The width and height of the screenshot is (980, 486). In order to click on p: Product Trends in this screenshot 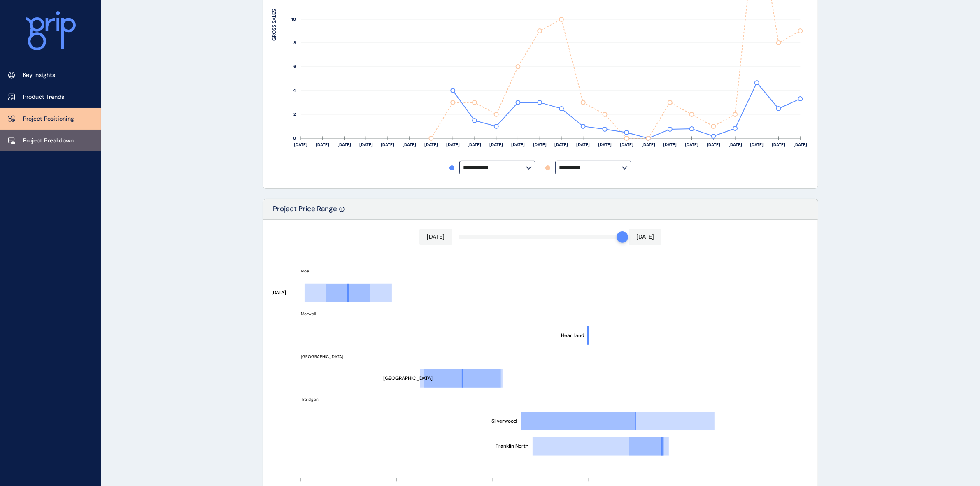, I will do `click(44, 97)`.